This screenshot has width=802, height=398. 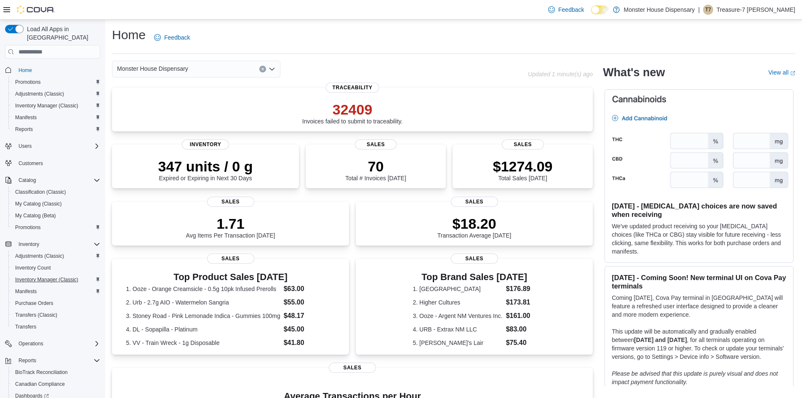 I want to click on a: Classification (Classic), so click(x=40, y=192).